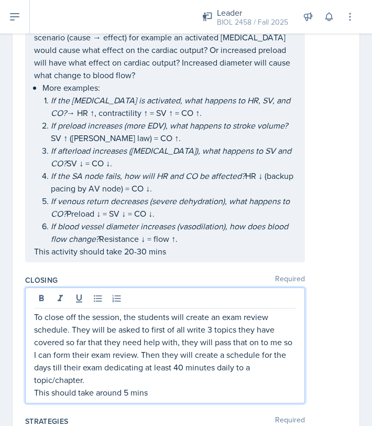 The height and width of the screenshot is (426, 372). I want to click on p: HR ↓ (backup pacing by AV node) = CO ↓., so click(174, 182).